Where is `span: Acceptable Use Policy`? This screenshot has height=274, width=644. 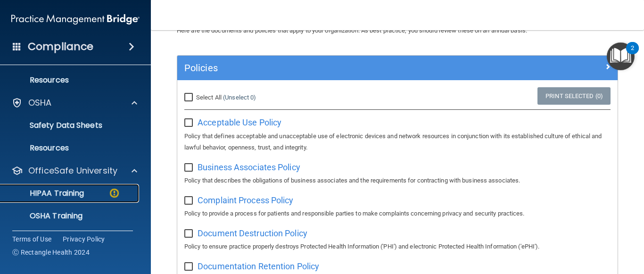
span: Acceptable Use Policy is located at coordinates (240, 122).